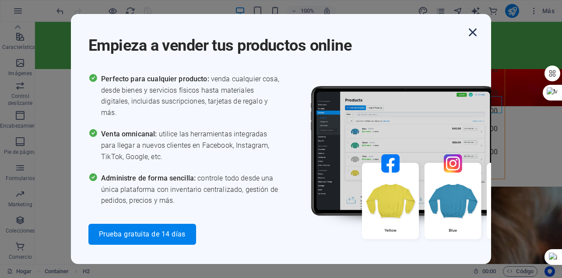 This screenshot has height=278, width=562. What do you see at coordinates (185, 145) in the screenshot?
I see `font: utilice las herramientas integradas para llegar a nuevos clientes en Facebook, Instagram, TikTok,...` at bounding box center [185, 145].